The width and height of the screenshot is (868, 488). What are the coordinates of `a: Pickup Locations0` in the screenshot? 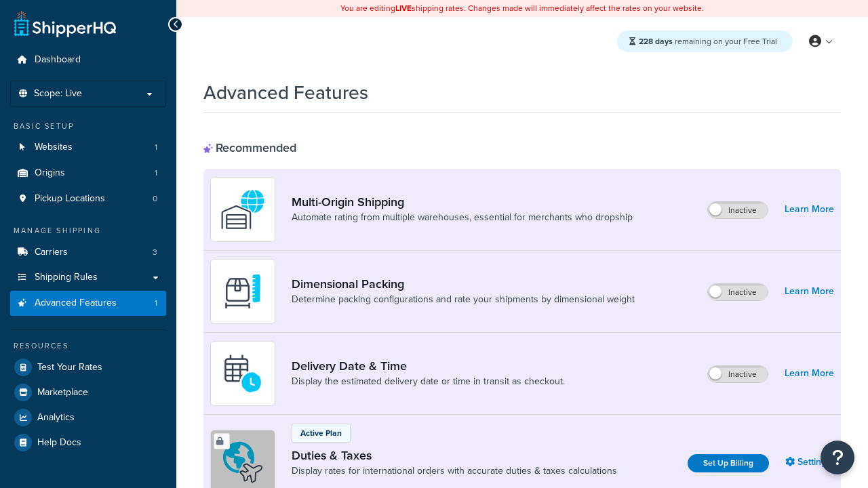 It's located at (88, 199).